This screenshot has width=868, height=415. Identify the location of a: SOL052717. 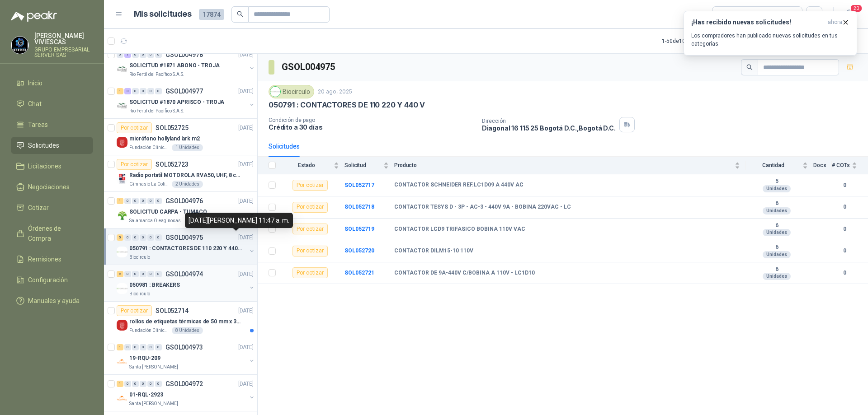
(360, 185).